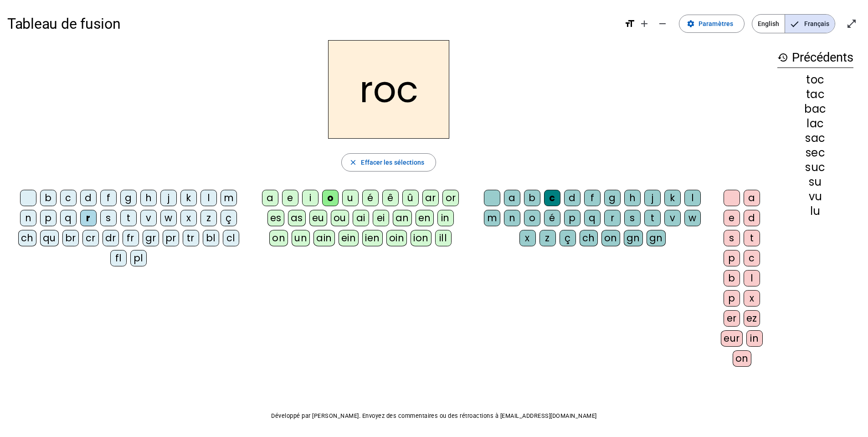  I want to click on div: eu, so click(318, 218).